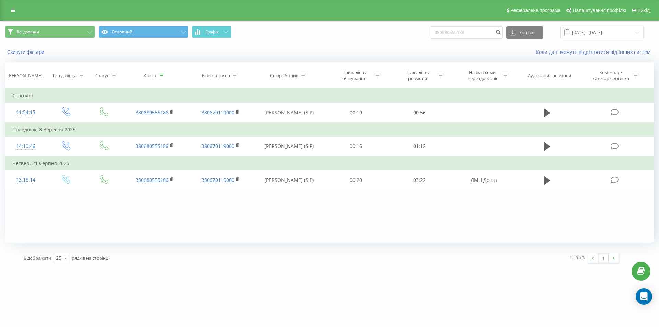 Image resolution: width=659 pixels, height=327 pixels. Describe the element at coordinates (595, 52) in the screenshot. I see `a: Коли дані можуть відрізнятися вiд інших систем` at that location.